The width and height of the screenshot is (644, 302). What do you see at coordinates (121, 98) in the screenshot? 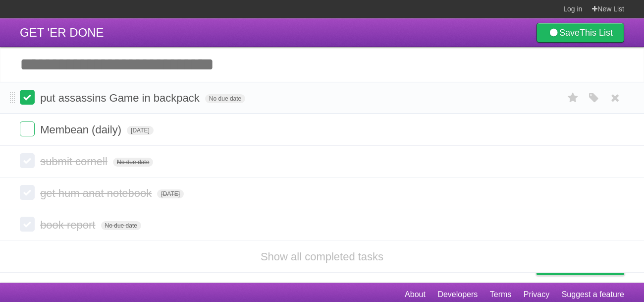
I see `span: put assassins Game in backpack` at bounding box center [121, 98].